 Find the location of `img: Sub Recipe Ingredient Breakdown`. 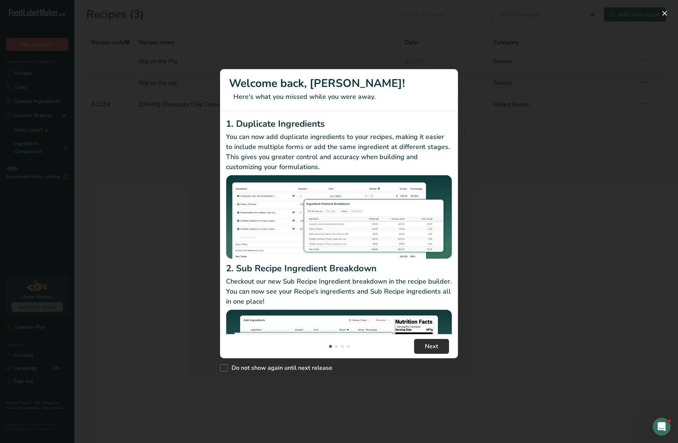

img: Sub Recipe Ingredient Breakdown is located at coordinates (339, 352).